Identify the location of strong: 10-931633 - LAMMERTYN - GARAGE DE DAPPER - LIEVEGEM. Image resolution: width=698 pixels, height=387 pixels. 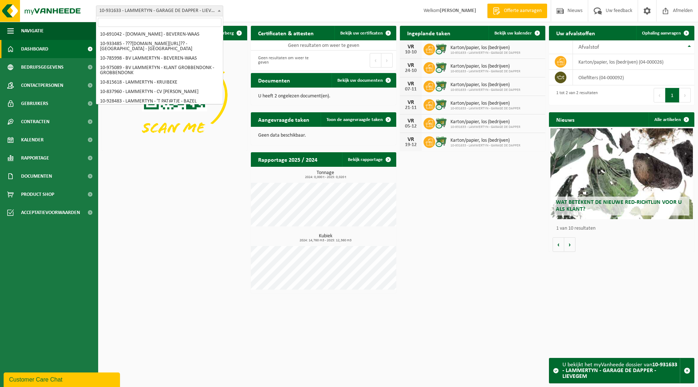
(620, 371).